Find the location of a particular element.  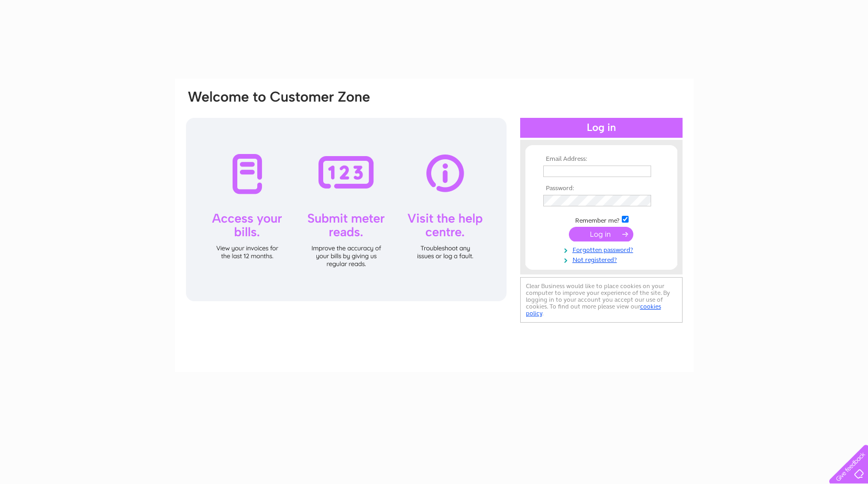

div: Clear Business would like to place cookies on your computer to improve your experience of the sit... is located at coordinates (602, 299).